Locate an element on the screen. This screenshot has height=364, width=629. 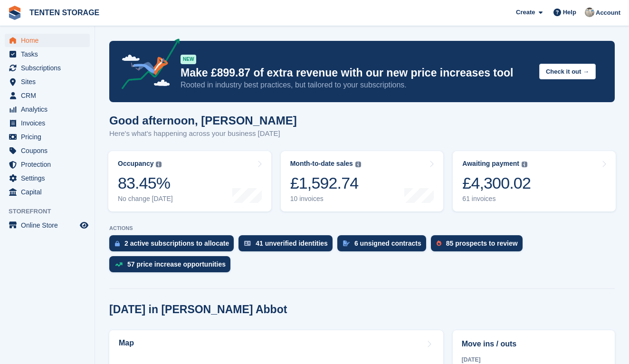
div: 85 prospects to review is located at coordinates (482, 243).